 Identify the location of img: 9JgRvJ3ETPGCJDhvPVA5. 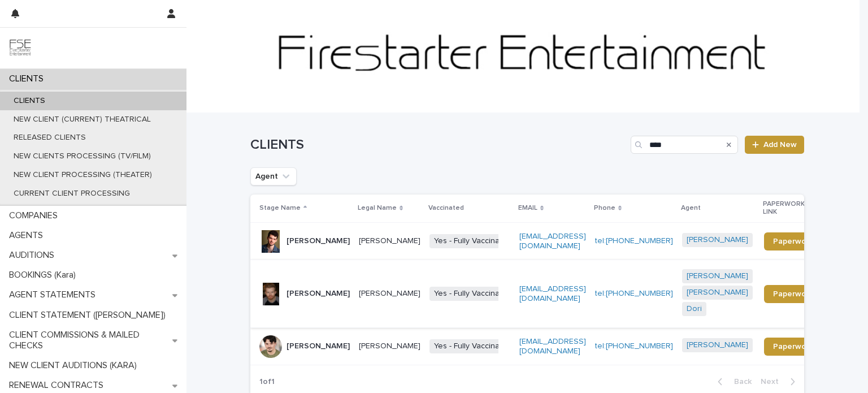
(20, 48).